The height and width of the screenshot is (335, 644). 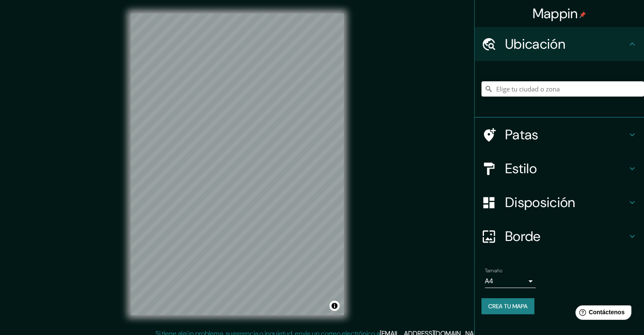 I want to click on font: Contáctenos, so click(x=38, y=10).